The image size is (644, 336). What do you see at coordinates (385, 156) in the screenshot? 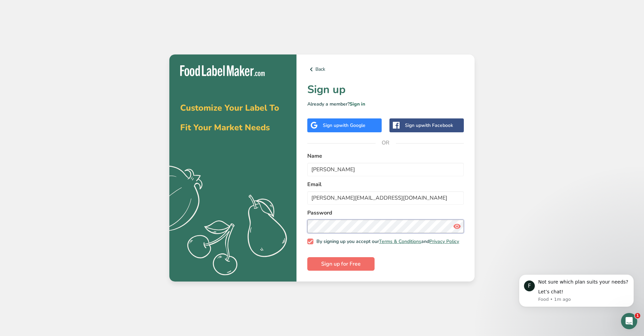
I see `label: Name` at bounding box center [385, 156].